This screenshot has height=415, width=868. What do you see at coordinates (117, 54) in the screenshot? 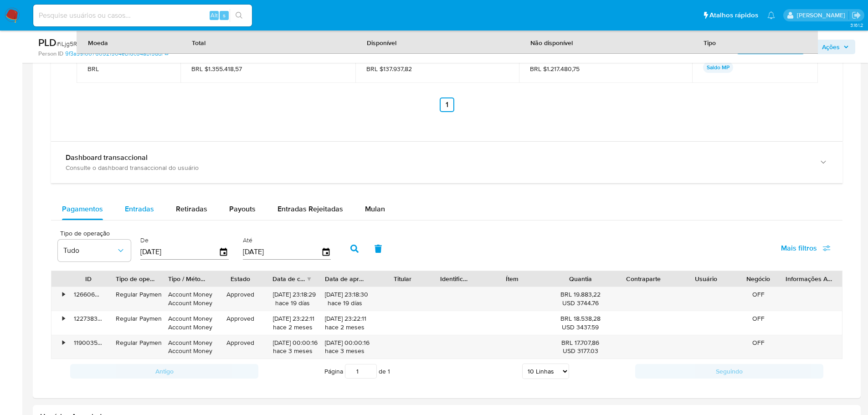
I see `a: 9f3a39f0076052f504eb16c64ab158df` at bounding box center [117, 54].